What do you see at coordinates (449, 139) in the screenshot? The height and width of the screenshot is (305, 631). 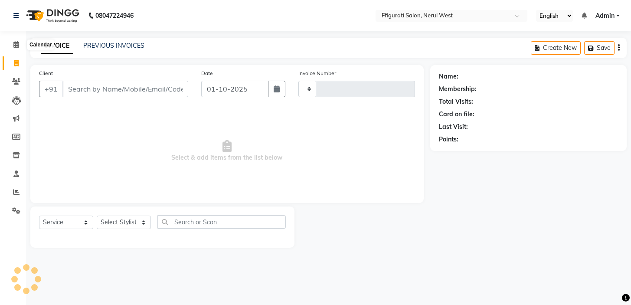 I see `div: Points:` at bounding box center [449, 139].